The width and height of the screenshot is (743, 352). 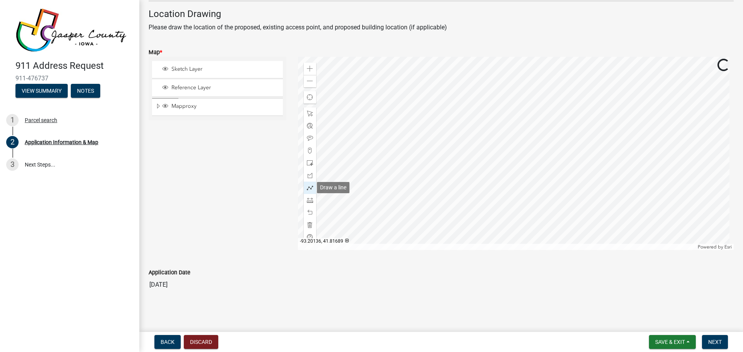 What do you see at coordinates (70, 78) in the screenshot?
I see `span: 911-476737` at bounding box center [70, 78].